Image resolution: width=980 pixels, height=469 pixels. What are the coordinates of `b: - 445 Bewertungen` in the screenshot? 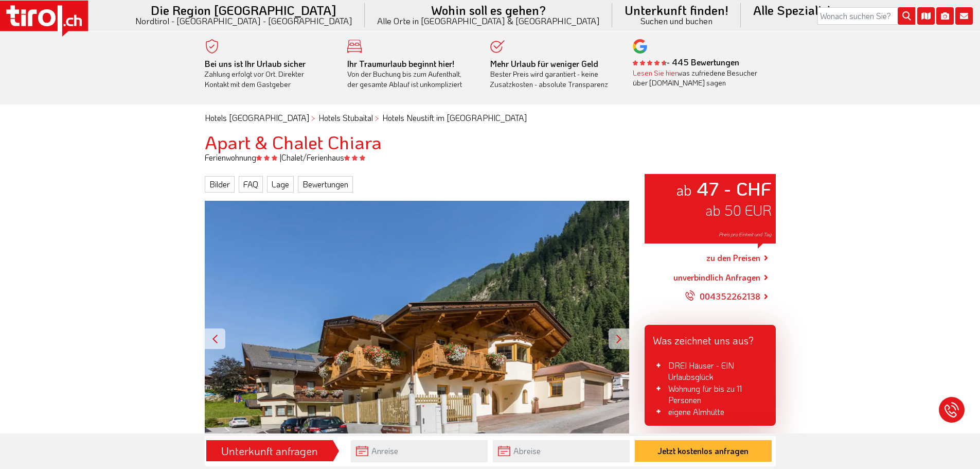 It's located at (686, 62).